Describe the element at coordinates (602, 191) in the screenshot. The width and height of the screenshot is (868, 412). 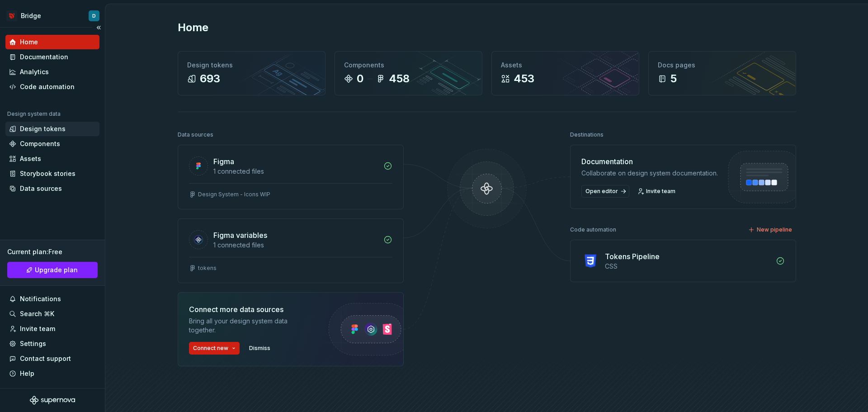
I see `span: Open editor` at that location.